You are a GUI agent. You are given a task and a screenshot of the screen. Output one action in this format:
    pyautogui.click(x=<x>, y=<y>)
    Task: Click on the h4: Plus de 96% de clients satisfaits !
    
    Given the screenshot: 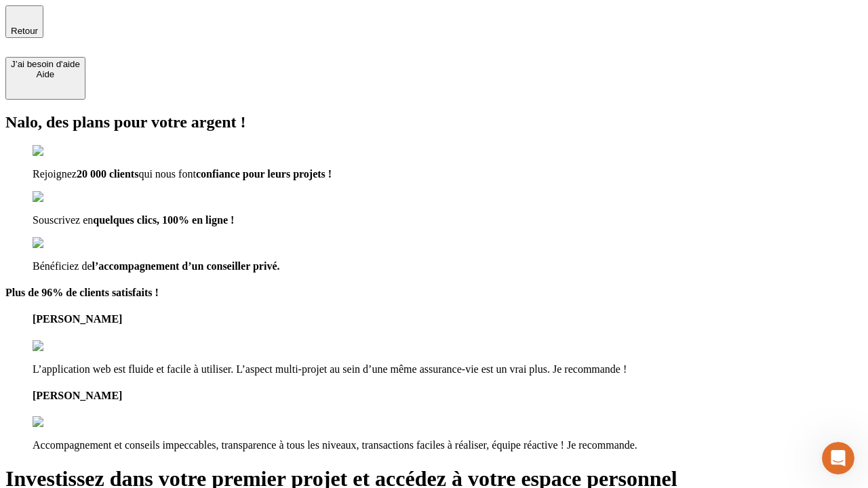 What is the action you would take?
    pyautogui.click(x=434, y=293)
    